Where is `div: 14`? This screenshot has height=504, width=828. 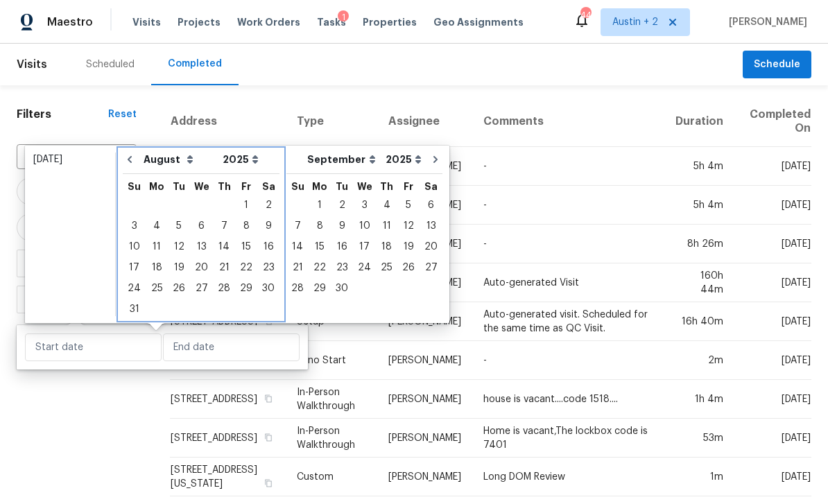 div: 14 is located at coordinates (224, 247).